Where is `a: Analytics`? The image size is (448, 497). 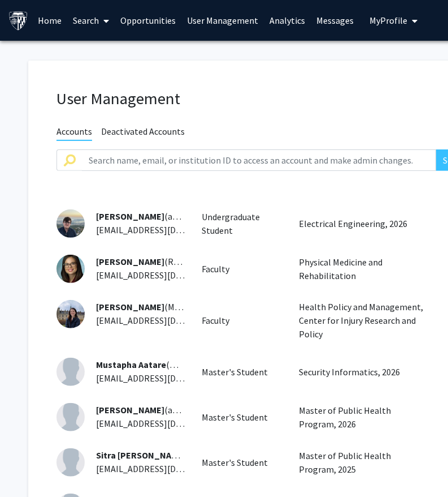
a: Analytics is located at coordinates (288, 20).